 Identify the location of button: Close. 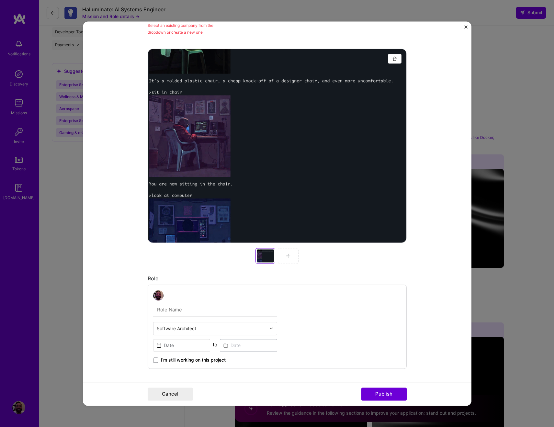
(466, 29).